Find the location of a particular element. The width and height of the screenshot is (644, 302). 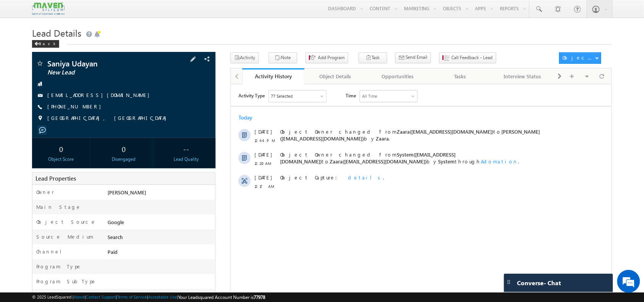

a: Acceptable Use is located at coordinates (162, 297).